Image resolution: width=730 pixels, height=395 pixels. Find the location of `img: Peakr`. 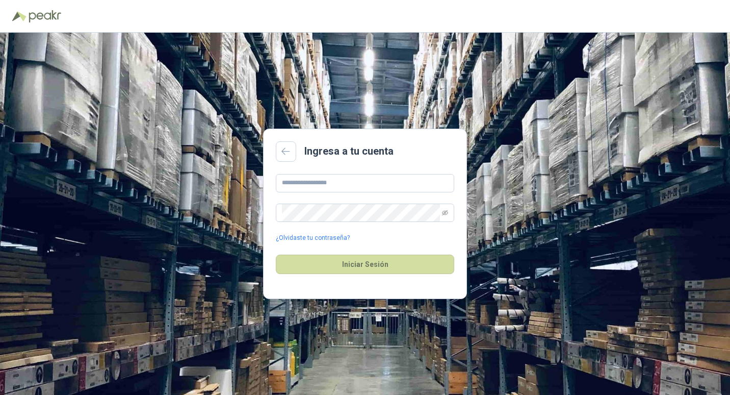

img: Peakr is located at coordinates (45, 16).